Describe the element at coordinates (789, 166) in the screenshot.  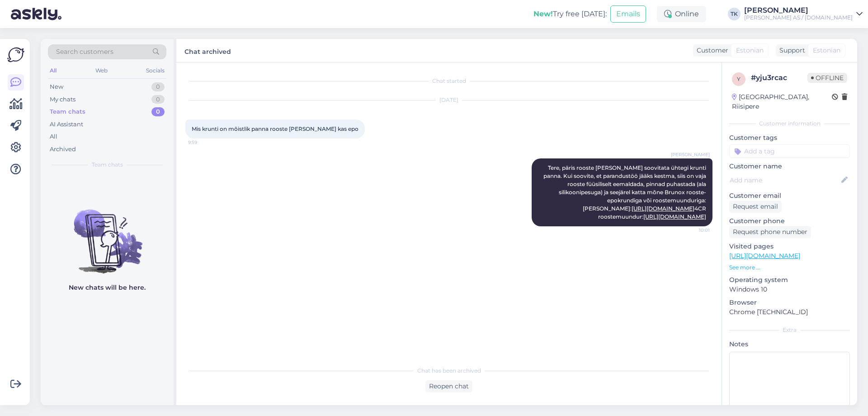
I see `p: Customer name` at that location.